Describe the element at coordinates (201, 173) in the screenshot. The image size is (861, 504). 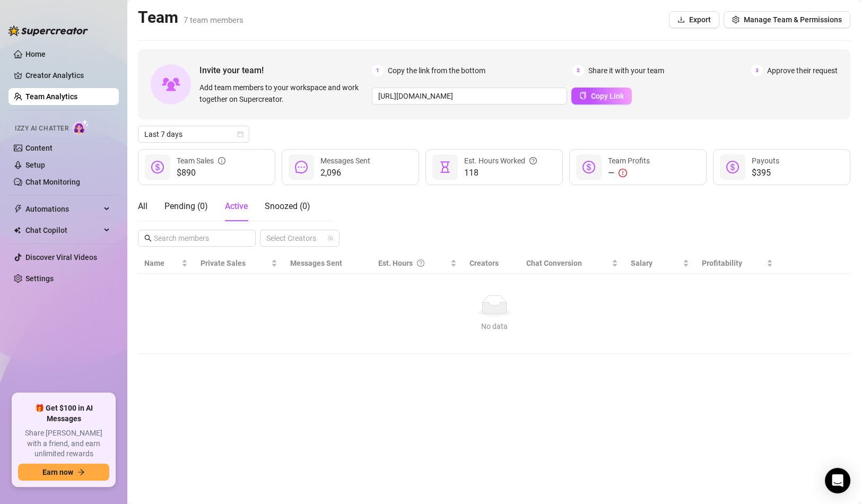
I see `span: $890` at that location.